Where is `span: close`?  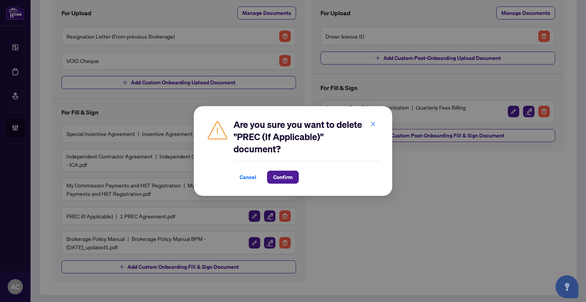
span: close is located at coordinates (373, 124).